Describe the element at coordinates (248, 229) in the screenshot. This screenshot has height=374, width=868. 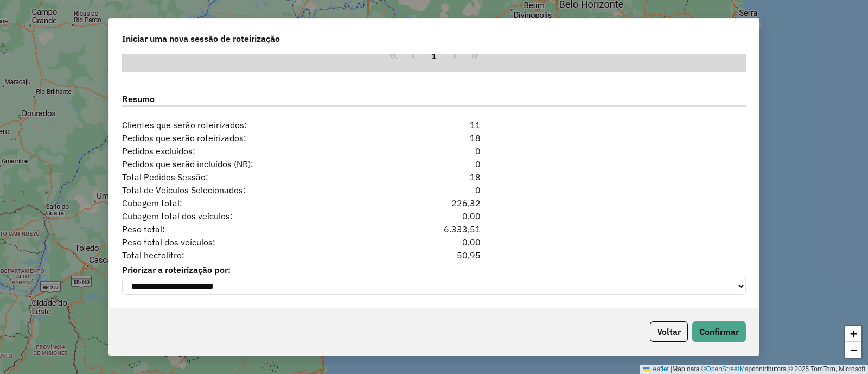
I see `span: Peso total:` at that location.